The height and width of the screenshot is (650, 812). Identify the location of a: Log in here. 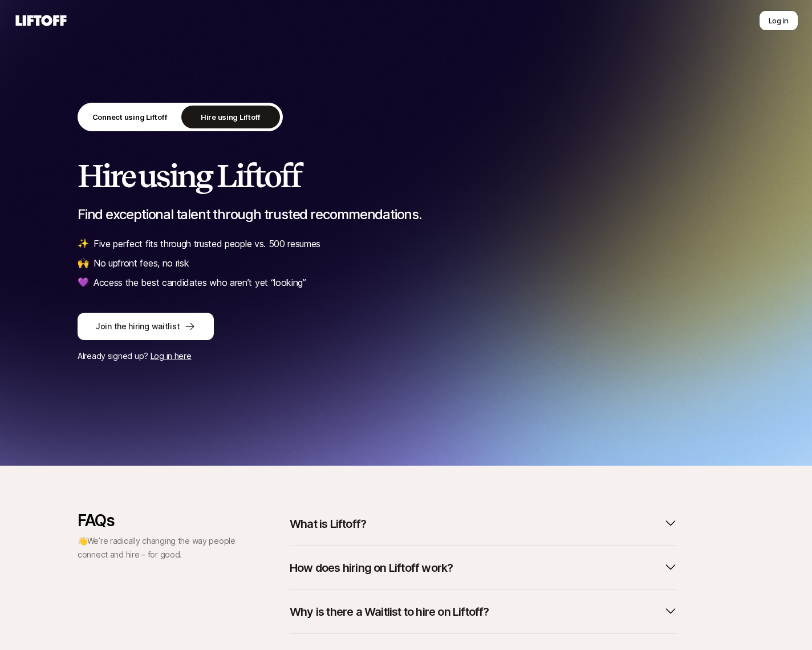
(171, 355).